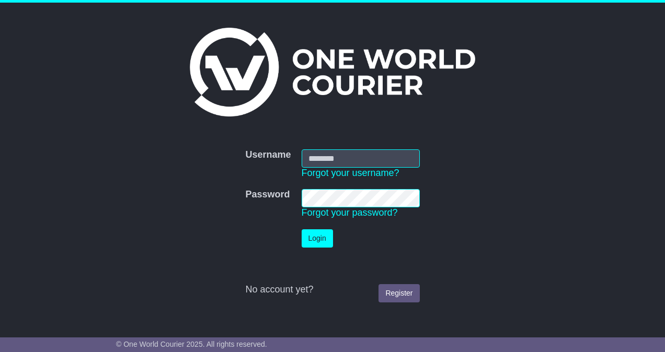  What do you see at coordinates (191, 345) in the screenshot?
I see `span: © One World Courier 2025. All rights reserved.` at bounding box center [191, 345].